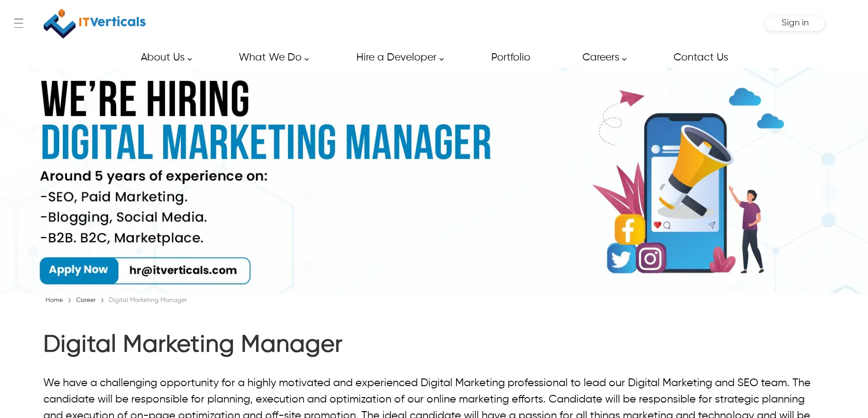 The height and width of the screenshot is (418, 868). Describe the element at coordinates (700, 58) in the screenshot. I see `a: Contact Us` at that location.